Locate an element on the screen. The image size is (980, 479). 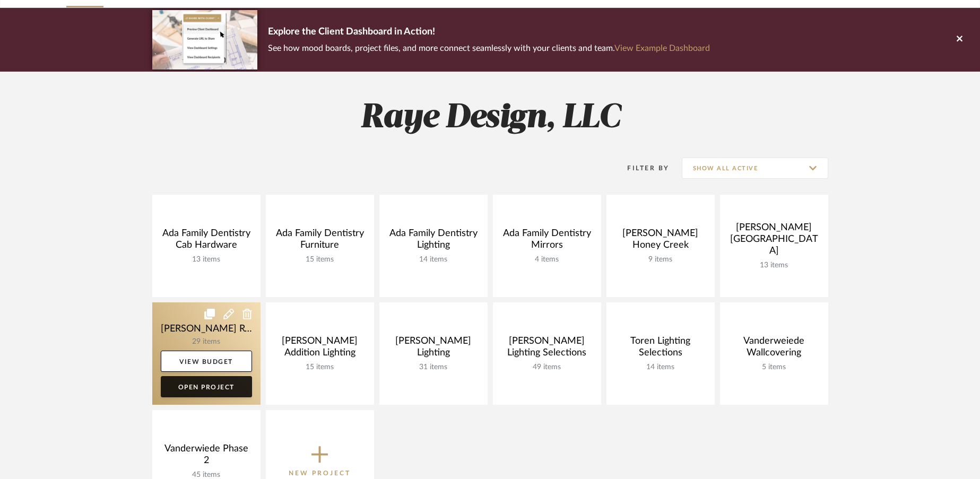
div: 31 items is located at coordinates (434, 367).